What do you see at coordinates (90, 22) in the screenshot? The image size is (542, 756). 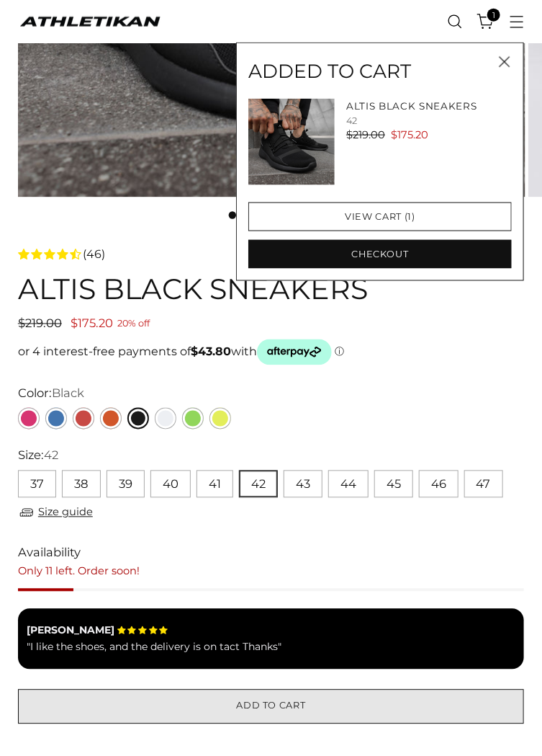 I see `a: ATHLETIKAN` at bounding box center [90, 22].